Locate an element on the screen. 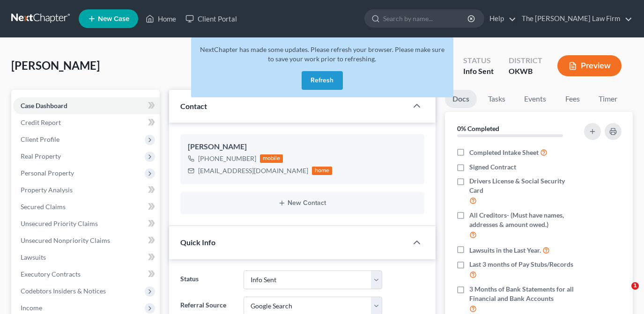 This screenshot has height=314, width=644. button: New Contact is located at coordinates (302, 203).